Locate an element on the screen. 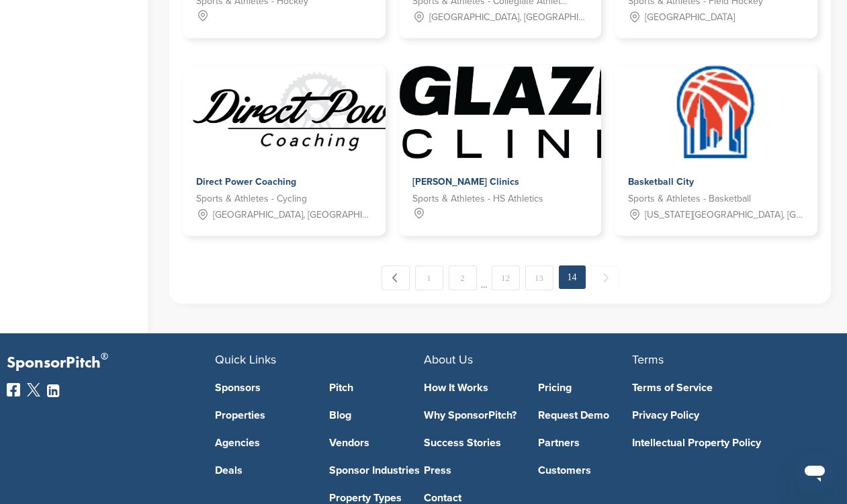 The image size is (847, 504). a: Pitch is located at coordinates (376, 388).